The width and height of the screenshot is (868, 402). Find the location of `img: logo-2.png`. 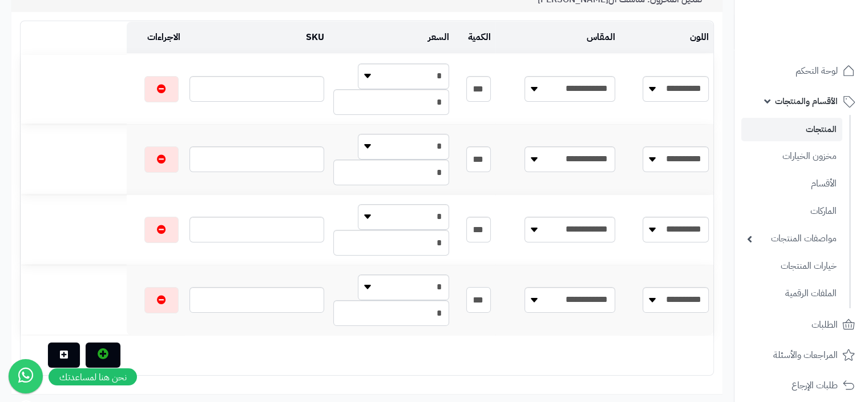

img: logo-2.png is located at coordinates (824, 42).